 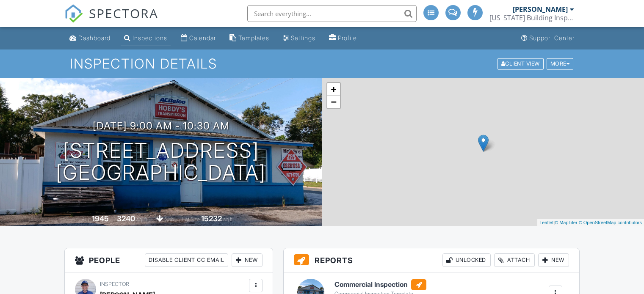 What do you see at coordinates (94, 37) in the screenshot?
I see `div: Dashboard` at bounding box center [94, 37].